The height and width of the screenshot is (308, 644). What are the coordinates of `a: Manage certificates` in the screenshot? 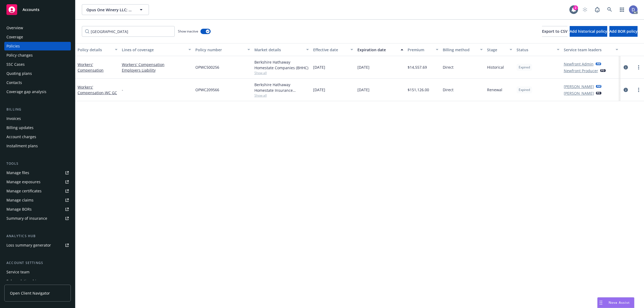 It's located at (38, 191).